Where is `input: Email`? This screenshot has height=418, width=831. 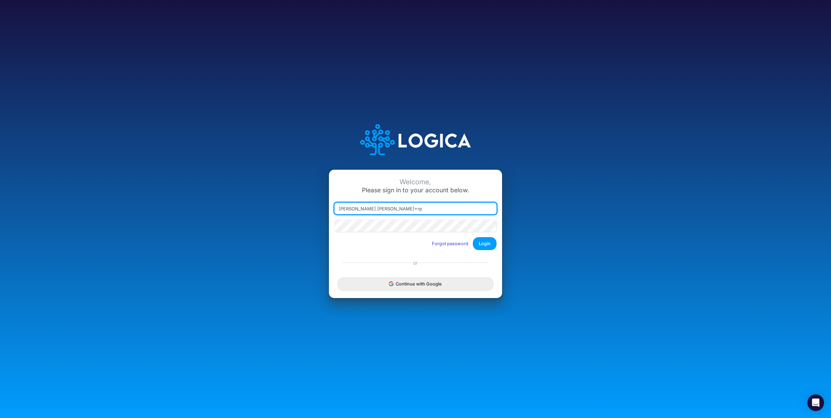 input: Email is located at coordinates (415, 209).